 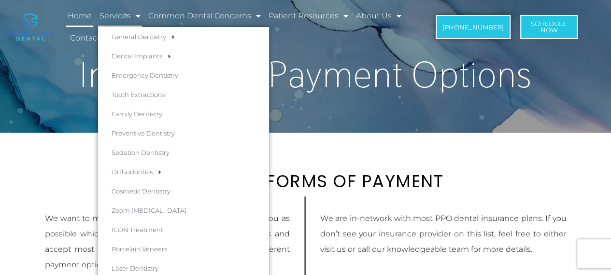 I want to click on nav: Menu, so click(x=243, y=27).